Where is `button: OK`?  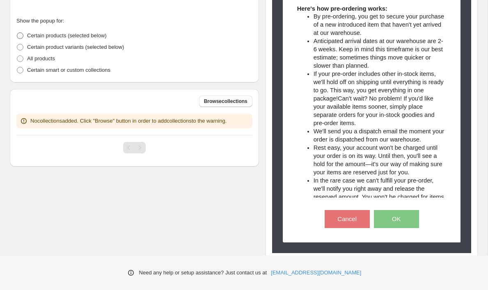
button: OK is located at coordinates (397, 219).